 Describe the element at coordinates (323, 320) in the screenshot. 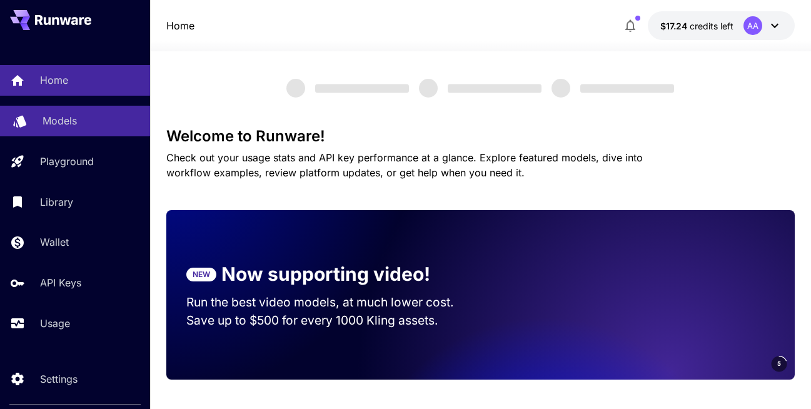

I see `p: Save up to $500 for every 1000 Kling assets.` at that location.